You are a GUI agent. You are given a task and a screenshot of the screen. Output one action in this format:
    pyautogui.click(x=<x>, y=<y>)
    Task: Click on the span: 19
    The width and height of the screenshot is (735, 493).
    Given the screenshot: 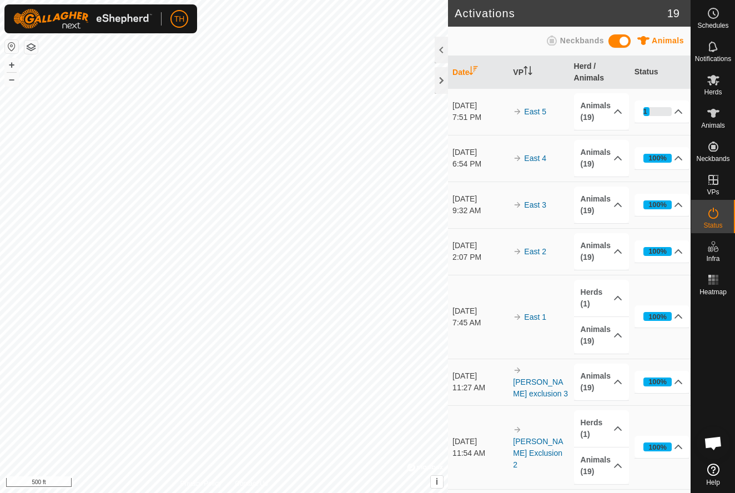 What is the action you would take?
    pyautogui.click(x=673, y=13)
    